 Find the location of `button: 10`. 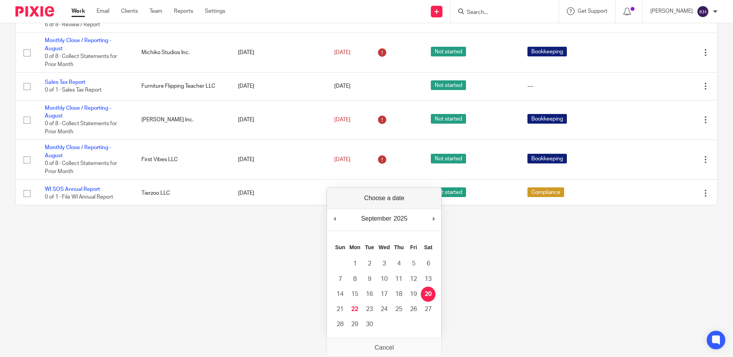

button: 10 is located at coordinates (384, 279).